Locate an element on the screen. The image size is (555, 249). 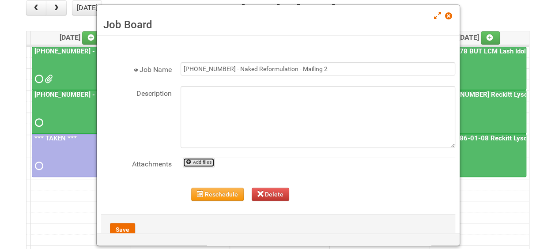
label: Attachments is located at coordinates (136, 163).